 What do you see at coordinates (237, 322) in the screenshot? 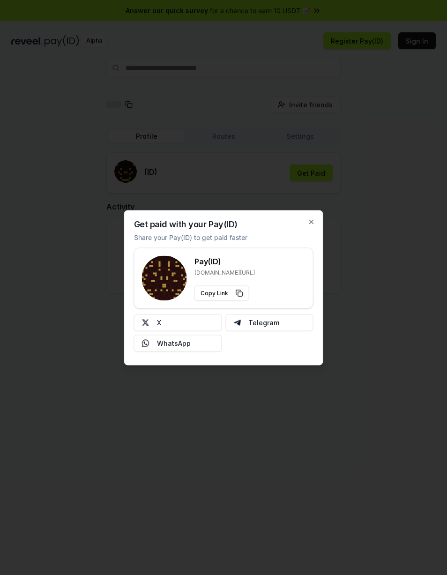
I see `img: Telegram` at bounding box center [237, 322].